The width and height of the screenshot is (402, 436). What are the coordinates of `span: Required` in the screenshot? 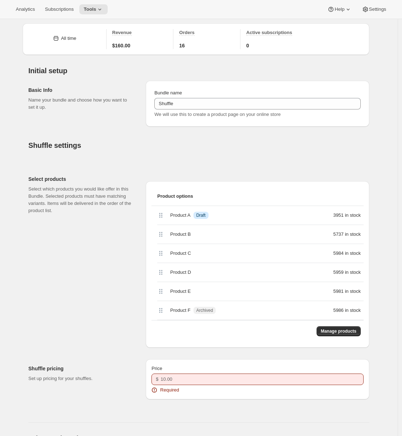 It's located at (169, 390).